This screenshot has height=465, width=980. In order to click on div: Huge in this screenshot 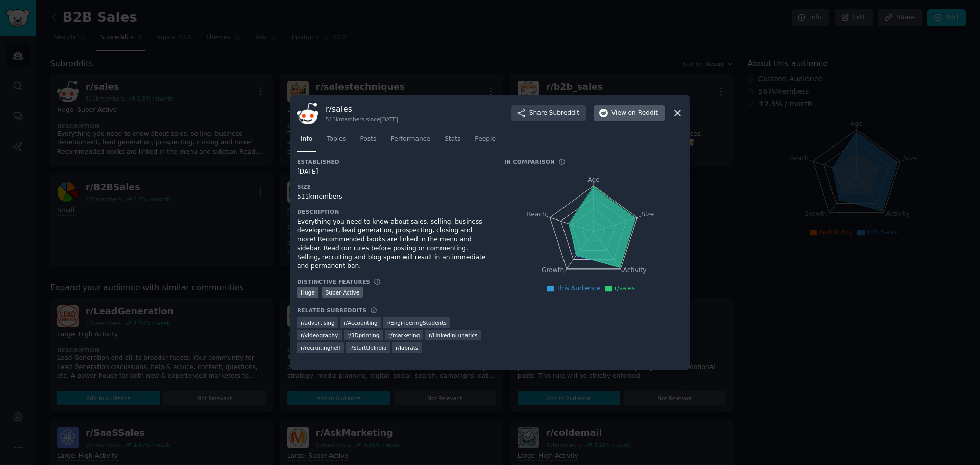, I will do `click(307, 292)`.